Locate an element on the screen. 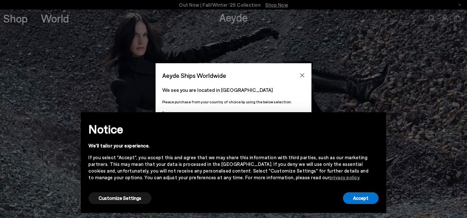 The image size is (467, 218). button: Accept is located at coordinates (361, 198).